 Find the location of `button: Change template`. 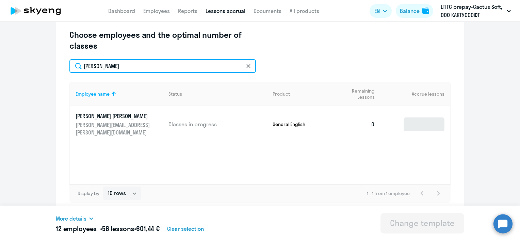

button: Change template is located at coordinates (423, 223).